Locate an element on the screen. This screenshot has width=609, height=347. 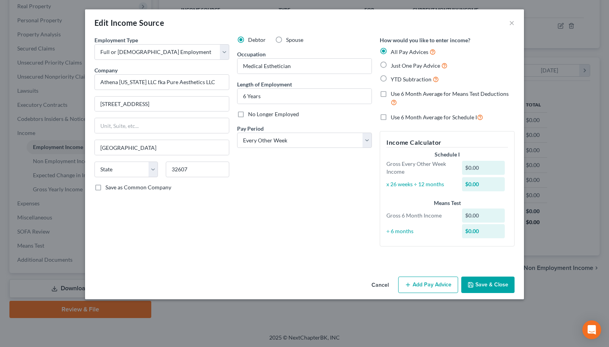
span: Employment Type is located at coordinates (116, 40).